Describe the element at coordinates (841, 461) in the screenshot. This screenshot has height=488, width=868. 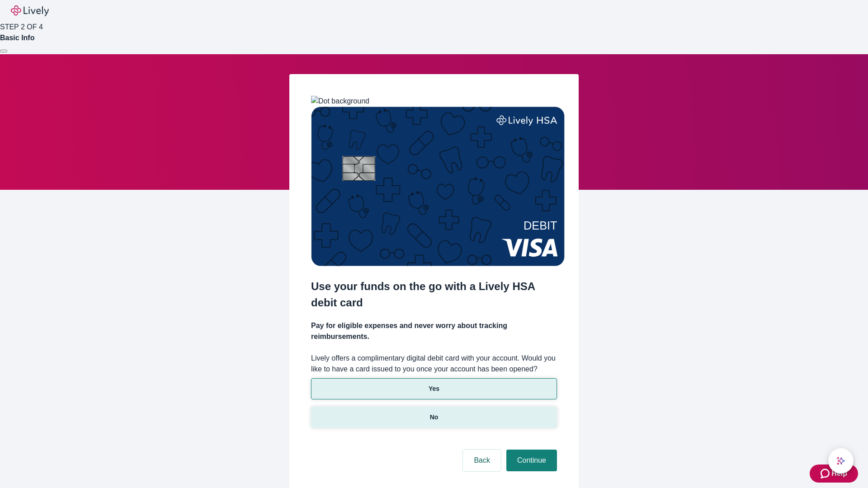
I see `svg: Lively AI Assistant` at that location.